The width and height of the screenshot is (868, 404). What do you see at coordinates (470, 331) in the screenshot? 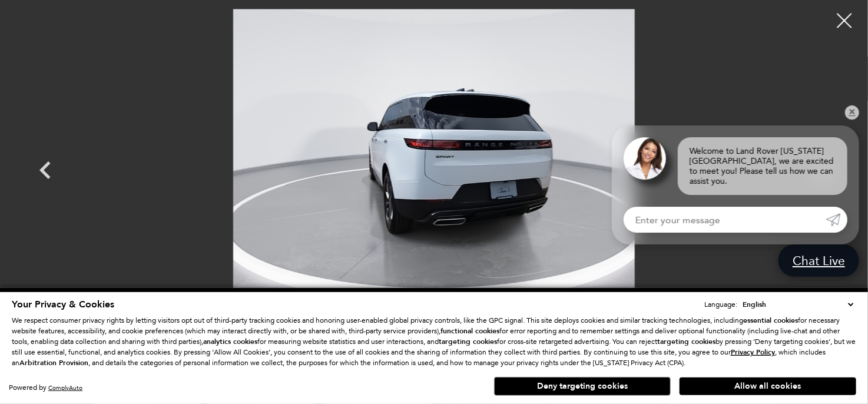
I see `strong: functional cookies` at bounding box center [470, 331].